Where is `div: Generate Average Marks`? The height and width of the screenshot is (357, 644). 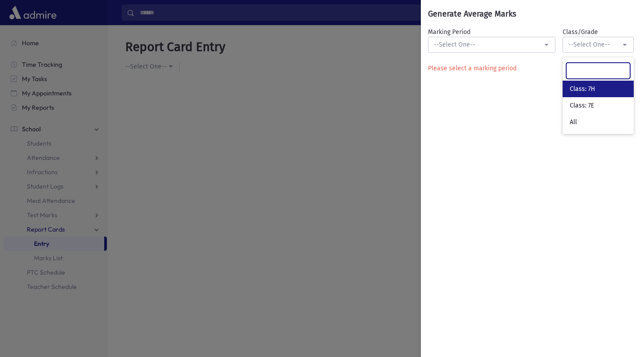 div: Generate Average Marks is located at coordinates (532, 14).